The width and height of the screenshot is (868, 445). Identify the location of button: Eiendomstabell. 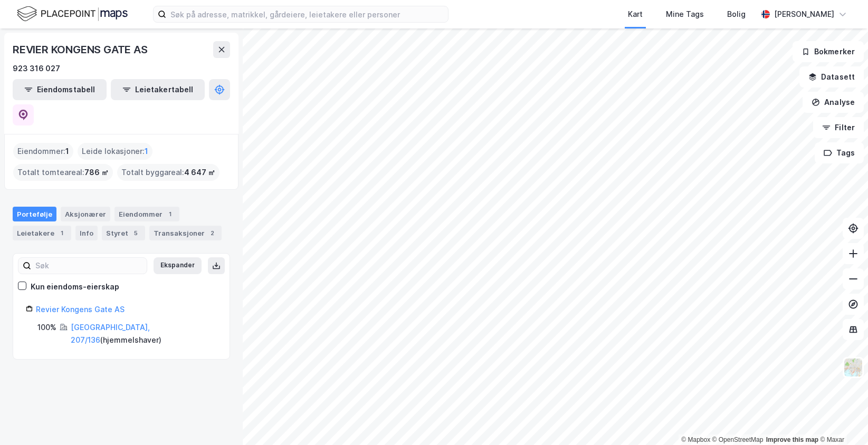
(60, 90).